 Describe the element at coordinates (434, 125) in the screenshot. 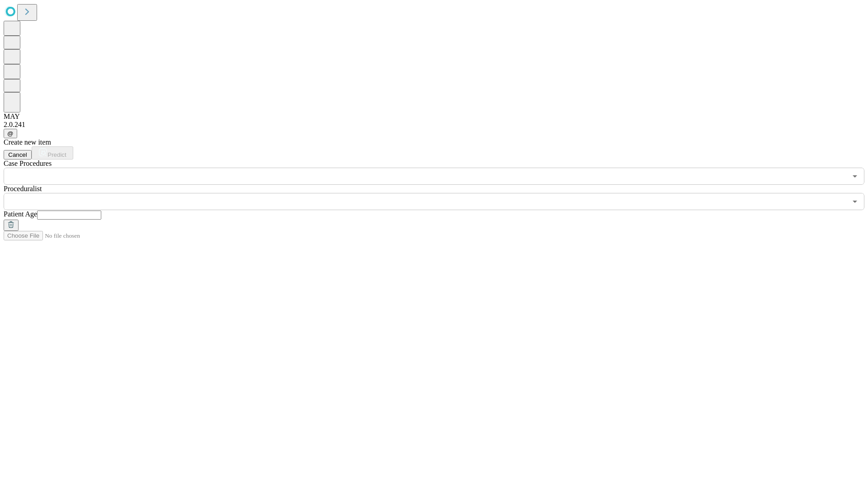

I see `div: 2.0.241` at that location.